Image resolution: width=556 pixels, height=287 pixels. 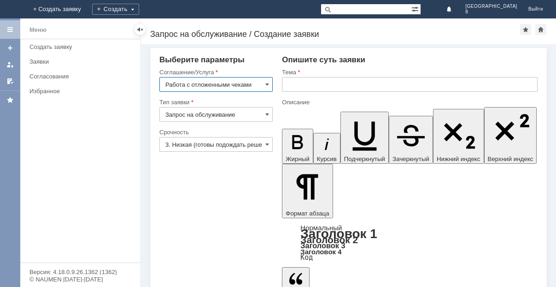 What do you see at coordinates (329, 239) in the screenshot?
I see `a: Заголовок 2` at bounding box center [329, 239].